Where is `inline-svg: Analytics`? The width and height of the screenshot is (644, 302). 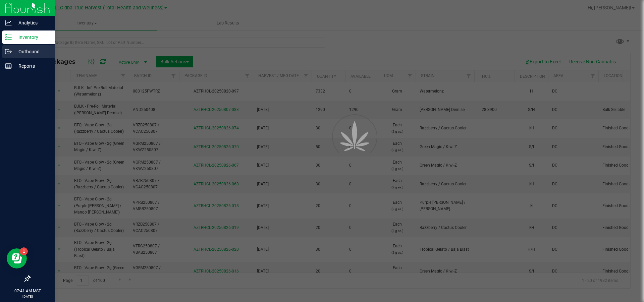
inline-svg: Analytics is located at coordinates (8, 23).